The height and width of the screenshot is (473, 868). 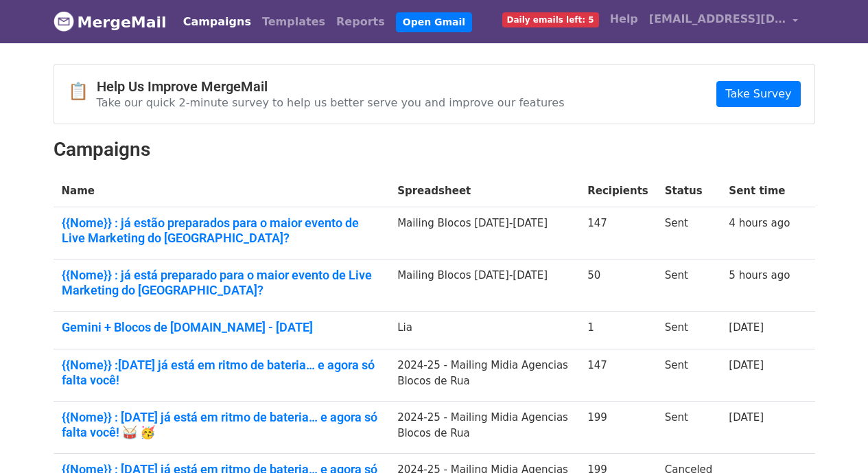 I want to click on td: 1, so click(x=617, y=330).